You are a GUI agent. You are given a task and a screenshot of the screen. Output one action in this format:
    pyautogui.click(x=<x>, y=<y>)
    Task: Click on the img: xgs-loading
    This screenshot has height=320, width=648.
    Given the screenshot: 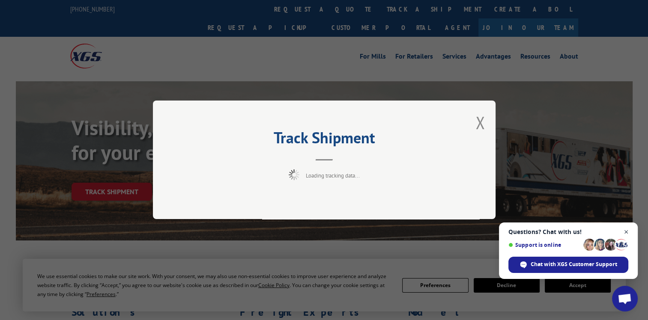 What is the action you would take?
    pyautogui.click(x=294, y=175)
    